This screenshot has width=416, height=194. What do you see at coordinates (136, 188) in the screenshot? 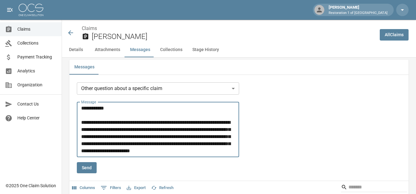
I see `button: Export` at bounding box center [136, 188].